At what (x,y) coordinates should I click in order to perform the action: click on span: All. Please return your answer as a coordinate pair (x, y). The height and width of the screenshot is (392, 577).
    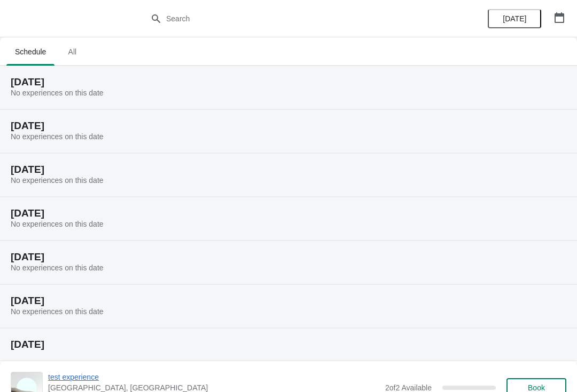
    Looking at the image, I should click on (72, 52).